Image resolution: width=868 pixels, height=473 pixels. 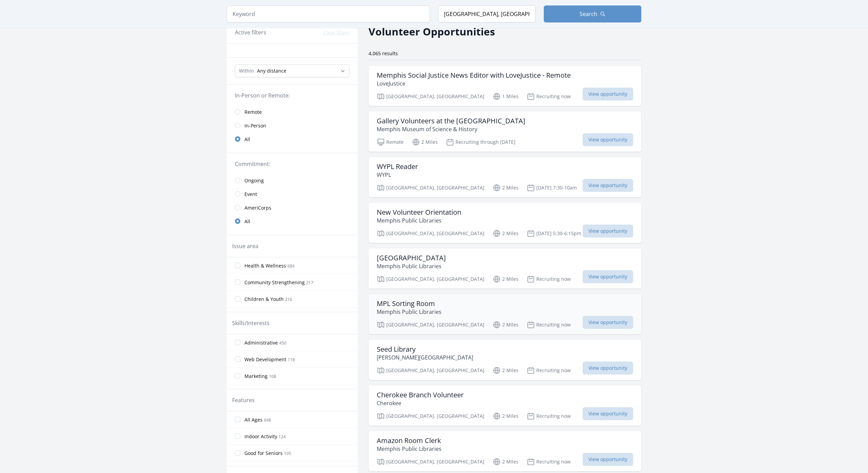 I want to click on span: Administrative, so click(x=261, y=343).